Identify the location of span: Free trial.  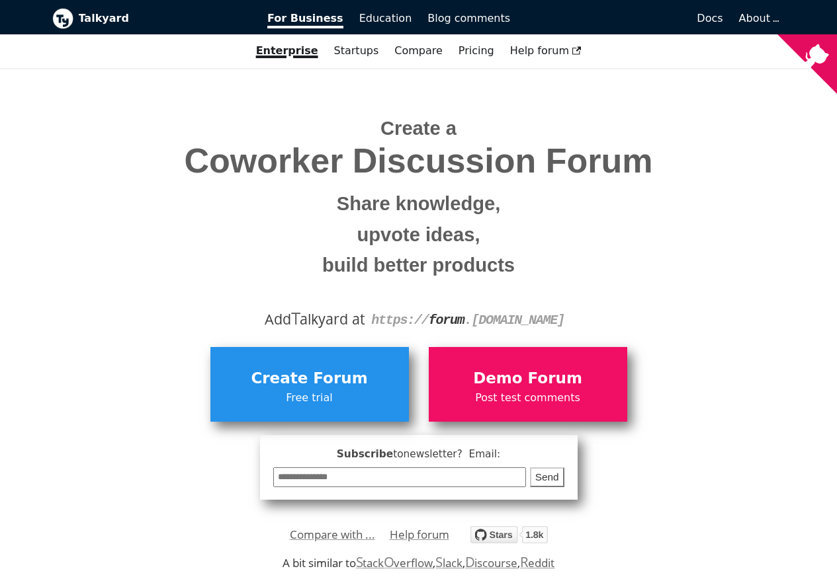
(309, 398).